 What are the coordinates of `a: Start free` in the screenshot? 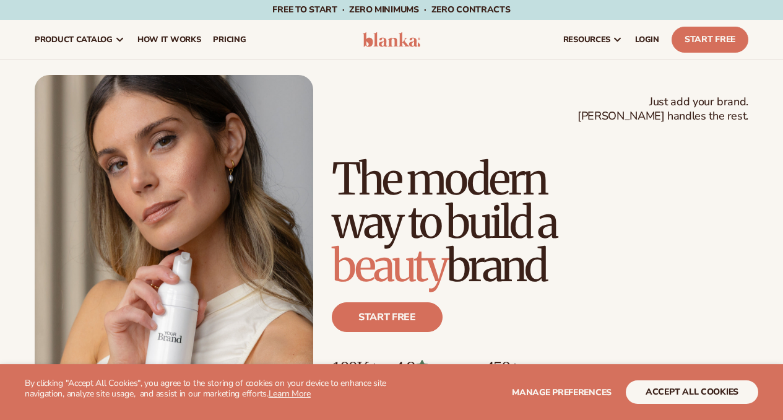 It's located at (387, 317).